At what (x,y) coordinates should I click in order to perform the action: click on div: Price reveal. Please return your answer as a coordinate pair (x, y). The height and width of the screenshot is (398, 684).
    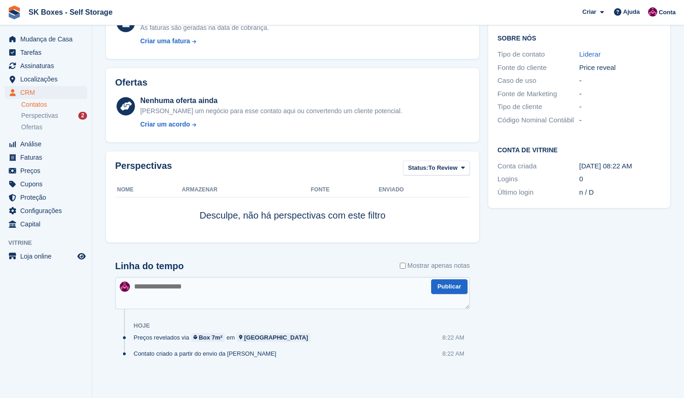
    Looking at the image, I should click on (620, 68).